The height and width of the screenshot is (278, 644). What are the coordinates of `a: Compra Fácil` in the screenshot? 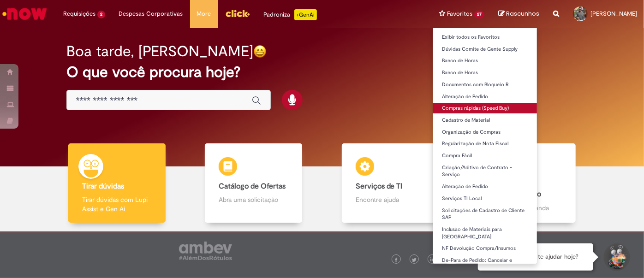 It's located at (485, 156).